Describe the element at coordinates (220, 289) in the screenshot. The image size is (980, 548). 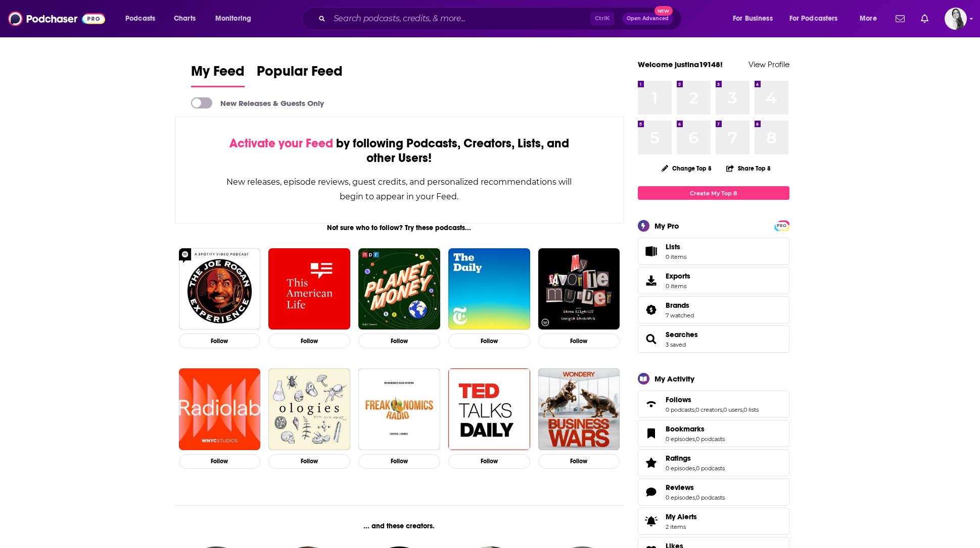
I see `a: The Joe Rogan Experience` at that location.